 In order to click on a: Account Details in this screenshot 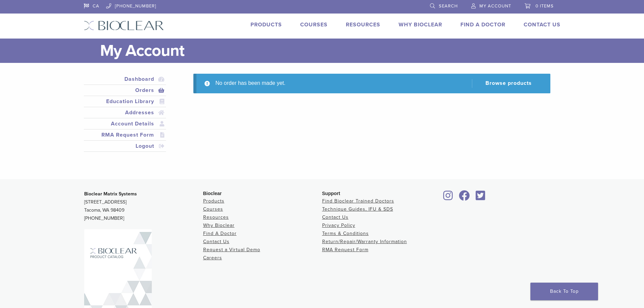, I will do `click(125, 123)`.